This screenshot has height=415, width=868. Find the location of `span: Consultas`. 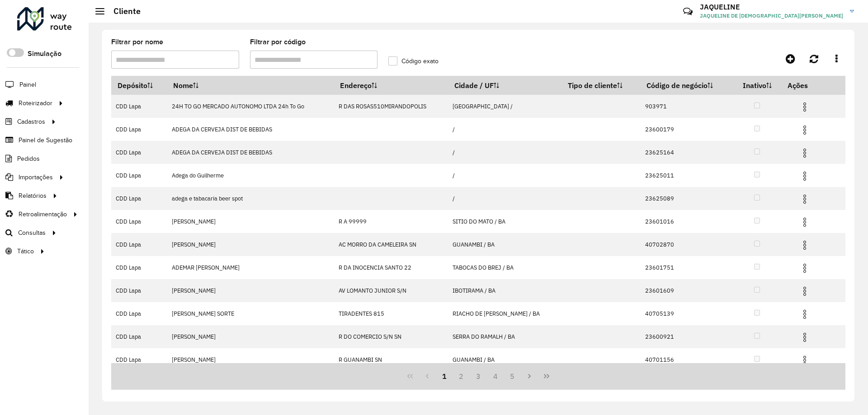

span: Consultas is located at coordinates (32, 232).